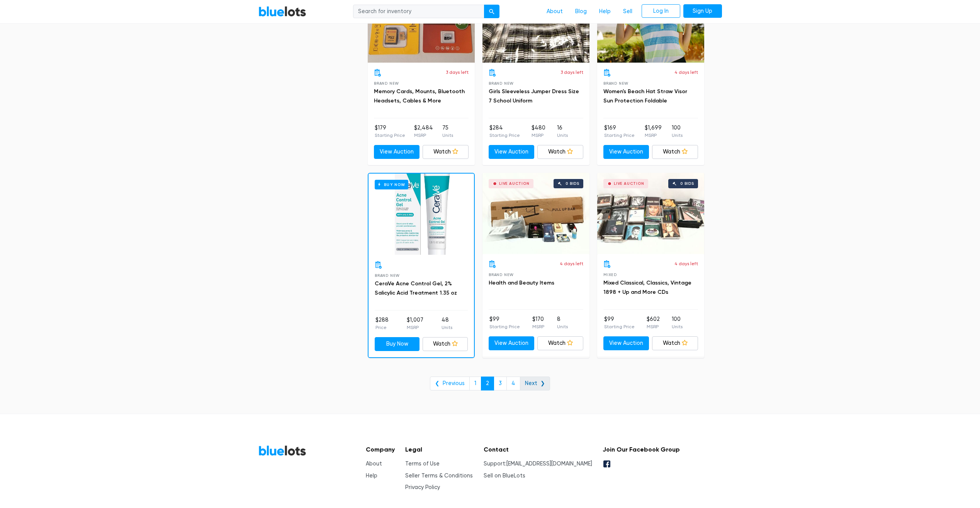  I want to click on a: Health and Beauty Items, so click(521, 282).